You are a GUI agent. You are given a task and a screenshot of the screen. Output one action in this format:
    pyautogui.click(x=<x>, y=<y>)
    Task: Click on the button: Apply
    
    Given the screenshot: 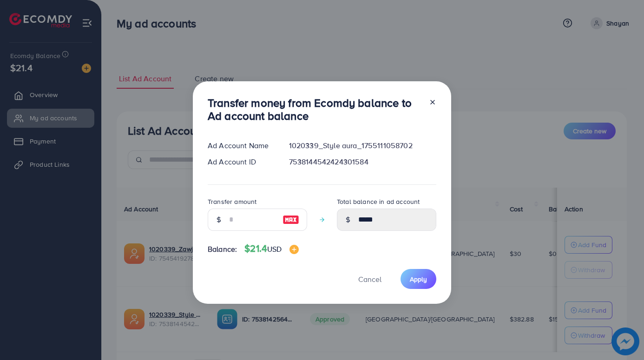 What is the action you would take?
    pyautogui.click(x=418, y=279)
    